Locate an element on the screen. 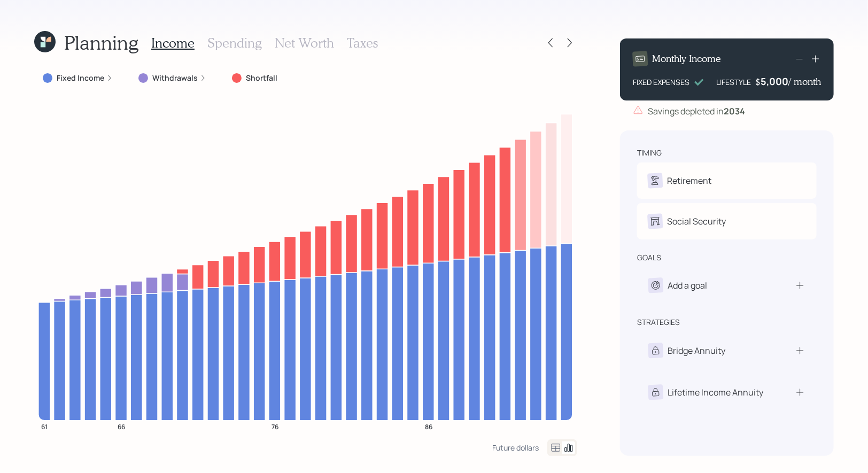 The height and width of the screenshot is (473, 868). div: Future dollars is located at coordinates (515, 447).